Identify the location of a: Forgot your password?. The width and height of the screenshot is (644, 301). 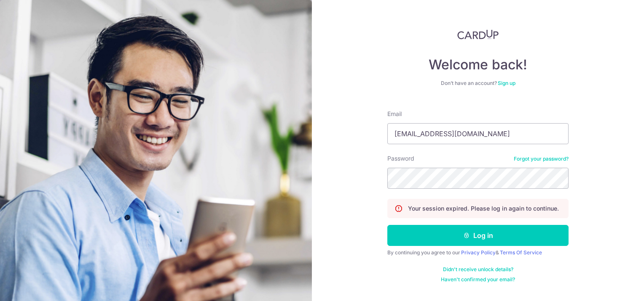
(541, 159).